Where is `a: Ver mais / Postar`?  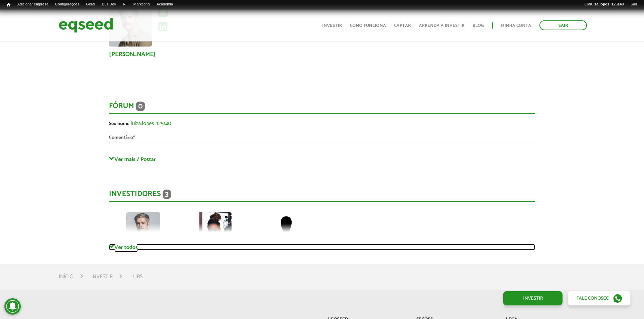
a: Ver mais / Postar is located at coordinates (322, 159).